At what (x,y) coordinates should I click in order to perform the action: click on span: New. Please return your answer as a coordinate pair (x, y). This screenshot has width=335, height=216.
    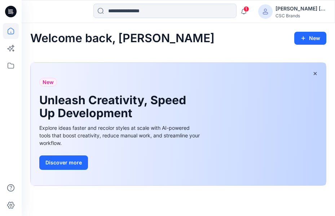
    Looking at the image, I should click on (48, 82).